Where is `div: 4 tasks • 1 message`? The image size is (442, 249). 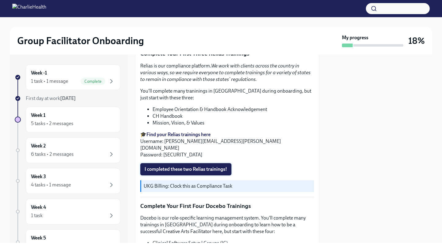 div: 4 tasks • 1 message is located at coordinates (51, 185).